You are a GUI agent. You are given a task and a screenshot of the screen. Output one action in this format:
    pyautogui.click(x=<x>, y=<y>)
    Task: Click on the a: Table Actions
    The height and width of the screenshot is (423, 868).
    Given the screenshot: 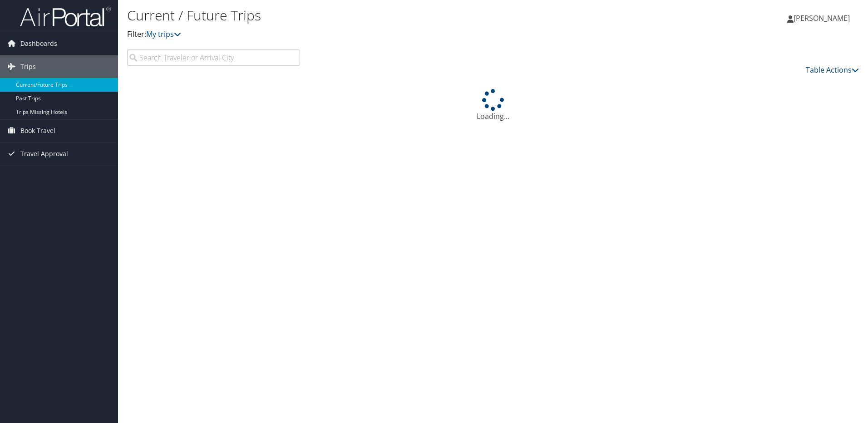 What is the action you would take?
    pyautogui.click(x=833, y=70)
    